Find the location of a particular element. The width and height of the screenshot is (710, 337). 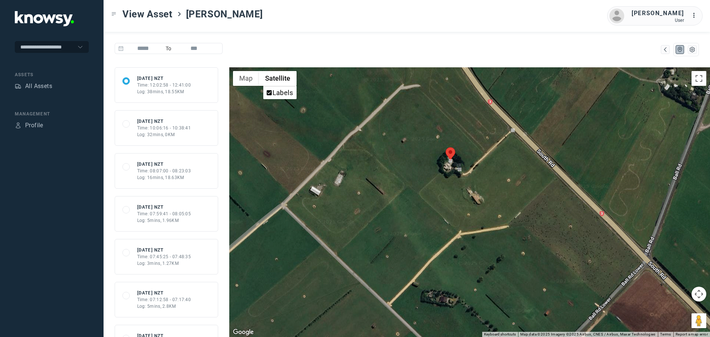

div: Log: 38mins, 18.55KM is located at coordinates (164, 92).